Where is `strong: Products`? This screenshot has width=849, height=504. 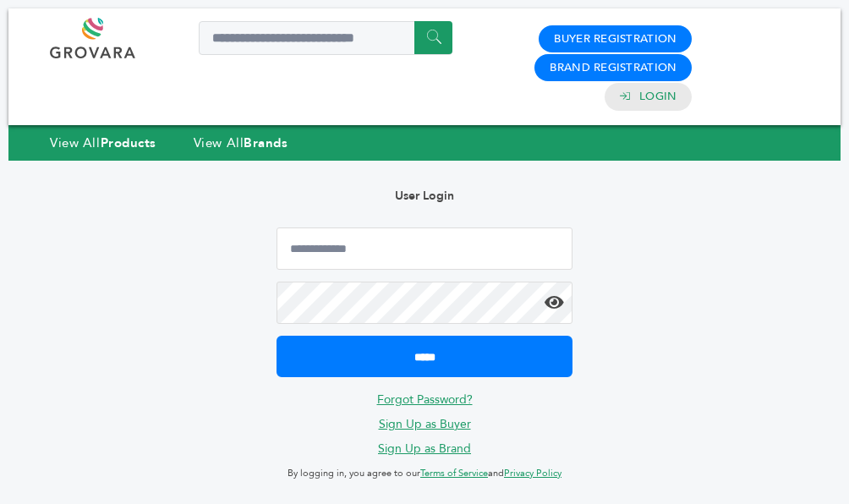 strong: Products is located at coordinates (128, 142).